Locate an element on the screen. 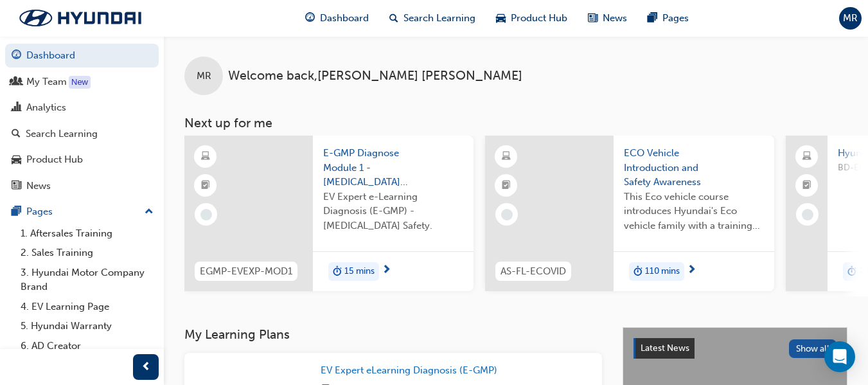  span: 110 mins is located at coordinates (662, 271).